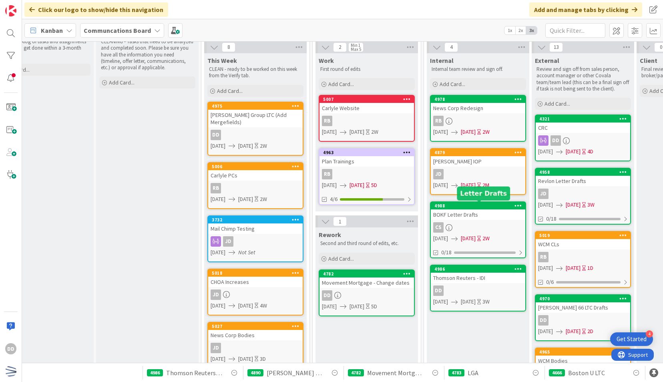 The height and width of the screenshot is (382, 663). Describe the element at coordinates (255, 172) in the screenshot. I see `div: 5006Carlyle PCs` at that location.